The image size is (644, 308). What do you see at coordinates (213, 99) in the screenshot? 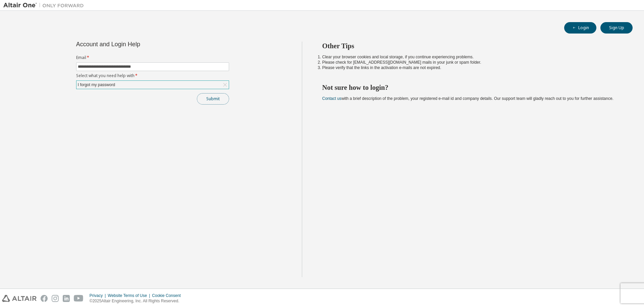
I see `button: Submit` at bounding box center [213, 99].